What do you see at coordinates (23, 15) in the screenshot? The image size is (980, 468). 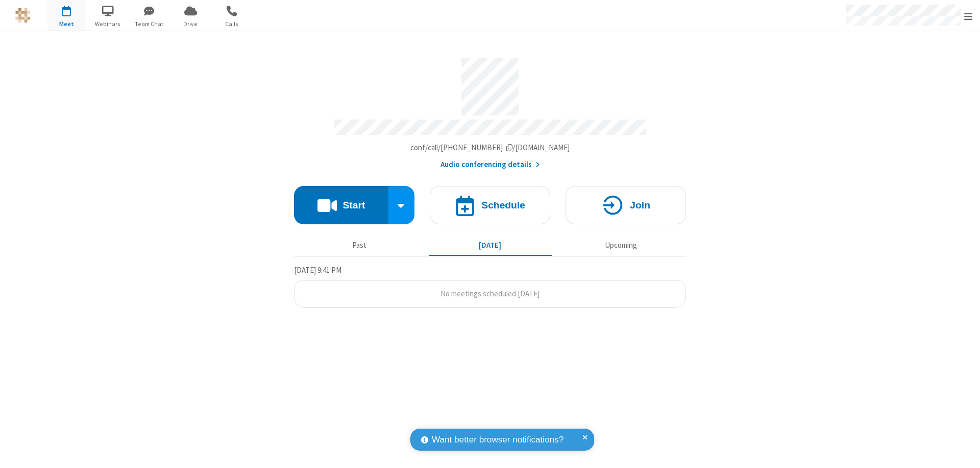 I see `img: QA Selenium DO NOT DELETE OR CHANGE` at bounding box center [23, 15].